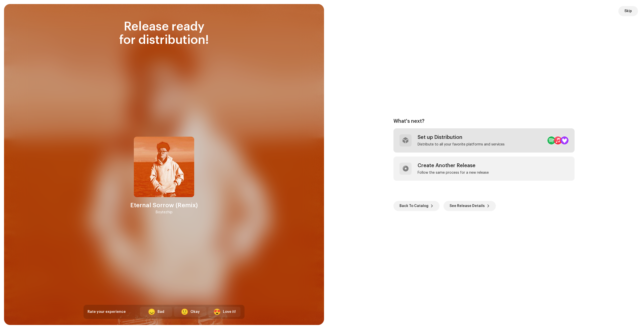  What do you see at coordinates (628, 11) in the screenshot?
I see `button: Skip` at bounding box center [628, 11].